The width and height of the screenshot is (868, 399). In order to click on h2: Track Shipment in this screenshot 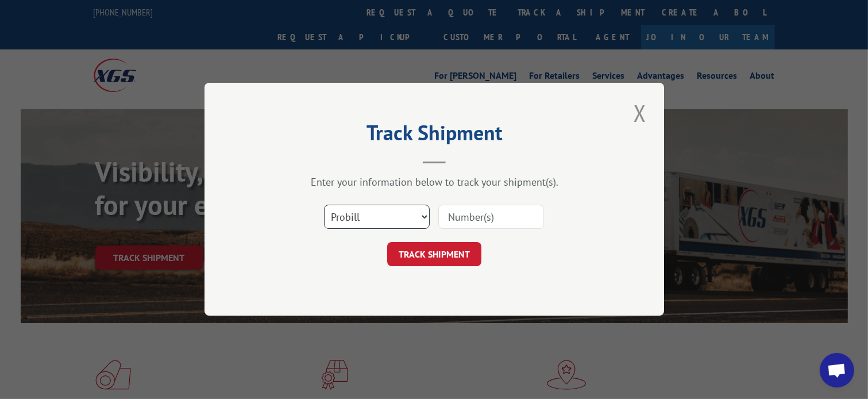, I will do `click(434, 136)`.